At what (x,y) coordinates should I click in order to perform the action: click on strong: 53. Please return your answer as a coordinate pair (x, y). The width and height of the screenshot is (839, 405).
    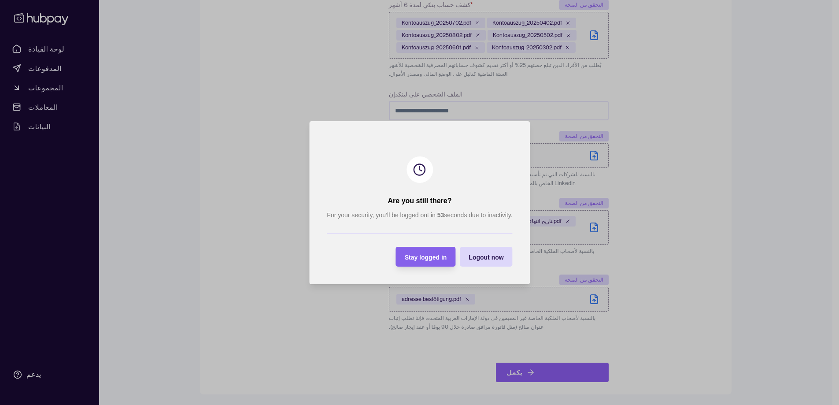
    Looking at the image, I should click on (440, 215).